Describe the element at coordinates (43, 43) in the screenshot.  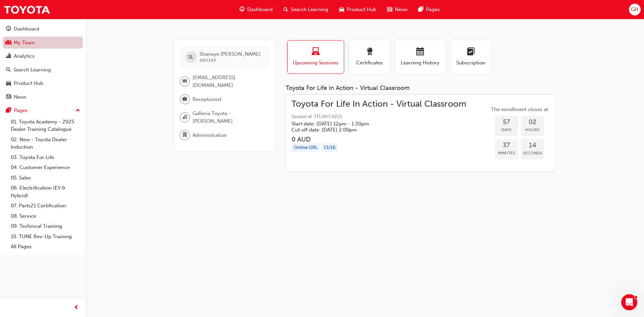
I see `a: My Team` at that location.